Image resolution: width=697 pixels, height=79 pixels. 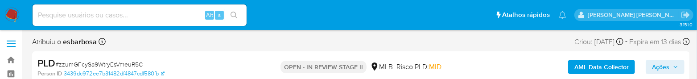 What do you see at coordinates (210, 15) in the screenshot?
I see `span: Alt` at bounding box center [210, 15].